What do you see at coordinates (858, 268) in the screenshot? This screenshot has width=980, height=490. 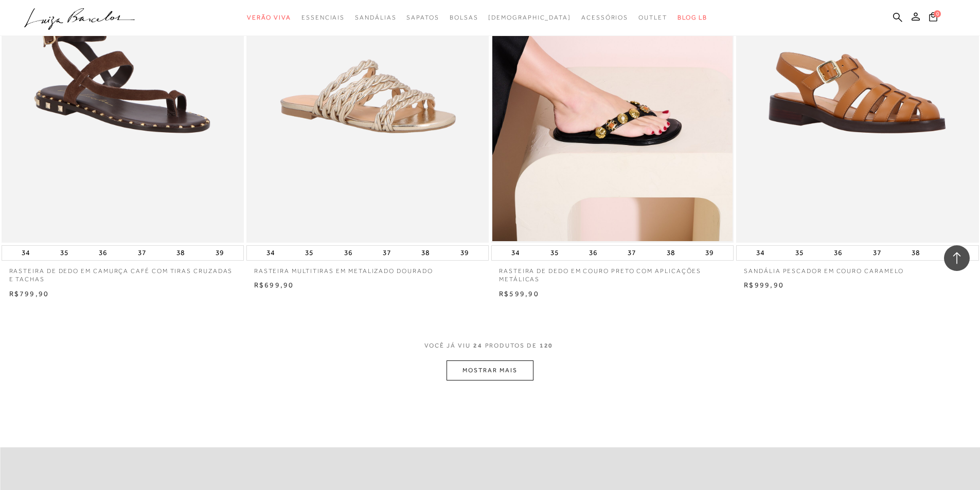 I see `a: SANDÁLIA PESCADOR EM COURO CARAMELO` at bounding box center [858, 268].